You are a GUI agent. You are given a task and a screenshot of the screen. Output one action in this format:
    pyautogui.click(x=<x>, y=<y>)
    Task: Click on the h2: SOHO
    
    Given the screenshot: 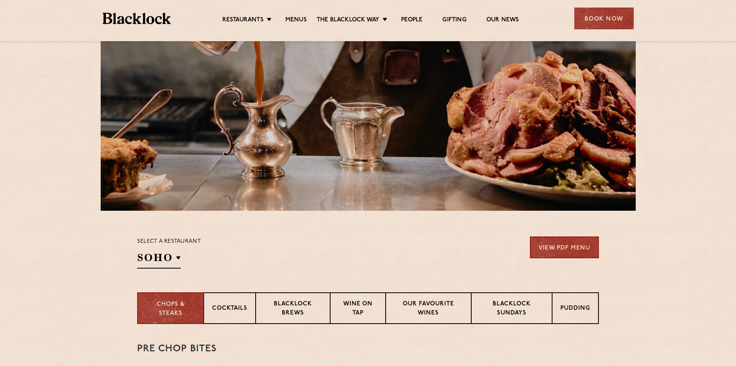 What is the action you would take?
    pyautogui.click(x=159, y=259)
    